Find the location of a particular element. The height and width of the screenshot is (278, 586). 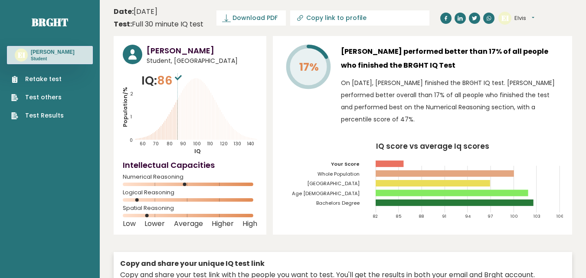

a: Retake test is located at coordinates (37, 79).